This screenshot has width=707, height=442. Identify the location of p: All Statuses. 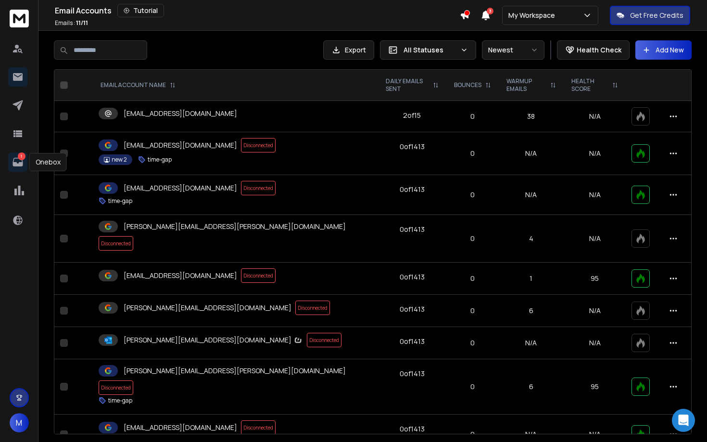
(430, 50).